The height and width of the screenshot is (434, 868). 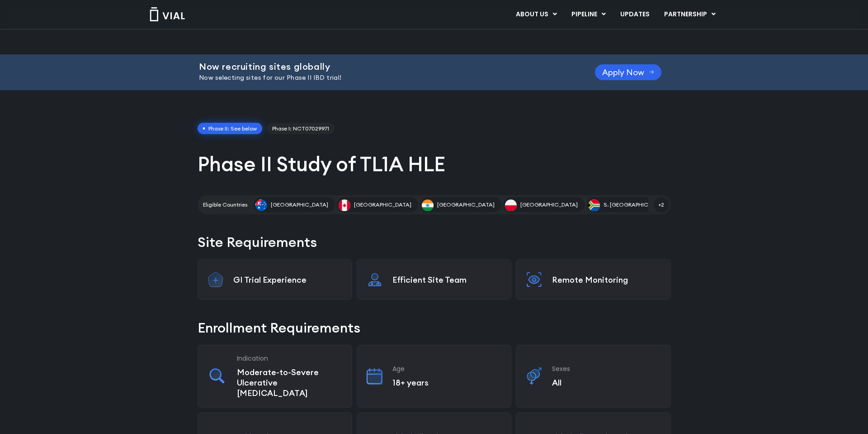 What do you see at coordinates (434, 328) in the screenshot?
I see `h2: Enrollment Requirements` at bounding box center [434, 328].